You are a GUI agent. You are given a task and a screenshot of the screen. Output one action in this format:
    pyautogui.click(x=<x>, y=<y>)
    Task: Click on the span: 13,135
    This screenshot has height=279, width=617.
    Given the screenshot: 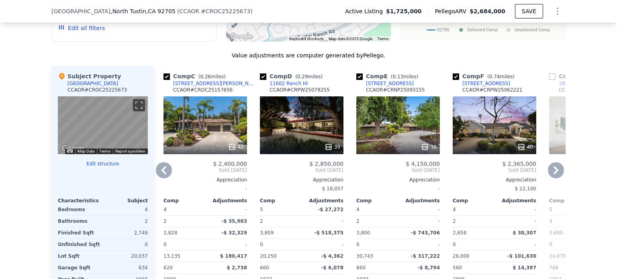 What is the action you would take?
    pyautogui.click(x=172, y=256)
    